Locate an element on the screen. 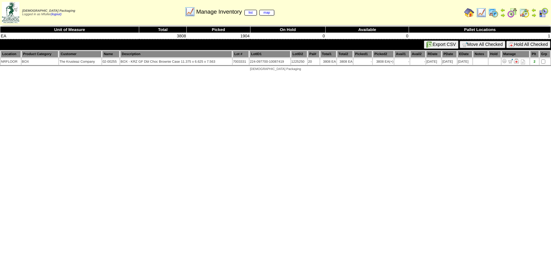  th: Total is located at coordinates (163, 30).